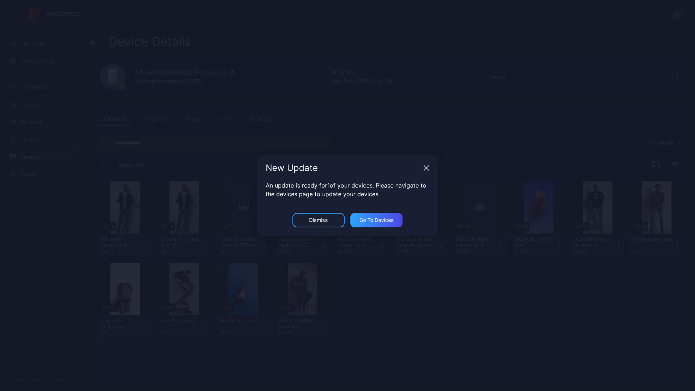  Describe the element at coordinates (343, 168) in the screenshot. I see `div: New Update` at that location.